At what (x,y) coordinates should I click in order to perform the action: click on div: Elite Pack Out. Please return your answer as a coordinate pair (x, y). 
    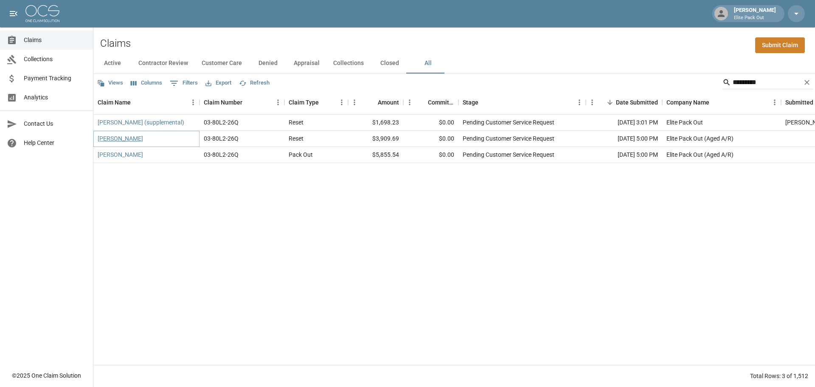
    Looking at the image, I should click on (685, 122).